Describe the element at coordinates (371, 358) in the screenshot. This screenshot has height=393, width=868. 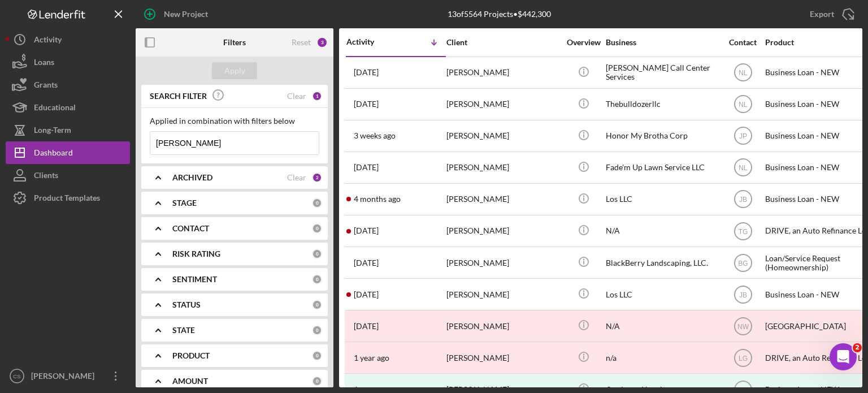
I see `time: 2024-08-31 21:53` at that location.